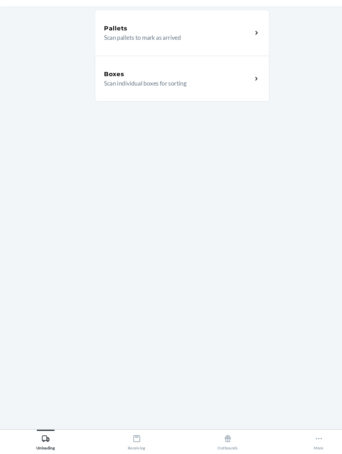 The width and height of the screenshot is (342, 454). I want to click on div: Unloading, so click(43, 444).